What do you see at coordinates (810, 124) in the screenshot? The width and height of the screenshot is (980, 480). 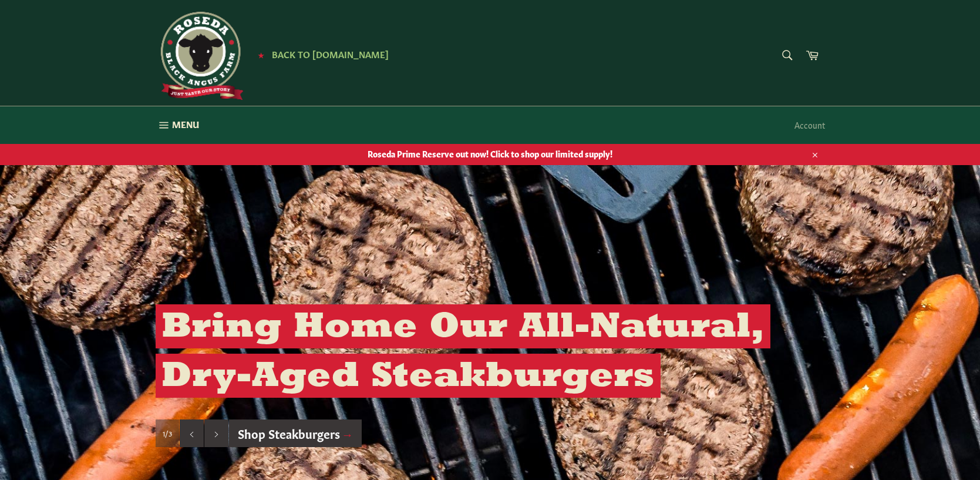 I see `a: Account` at bounding box center [810, 124].